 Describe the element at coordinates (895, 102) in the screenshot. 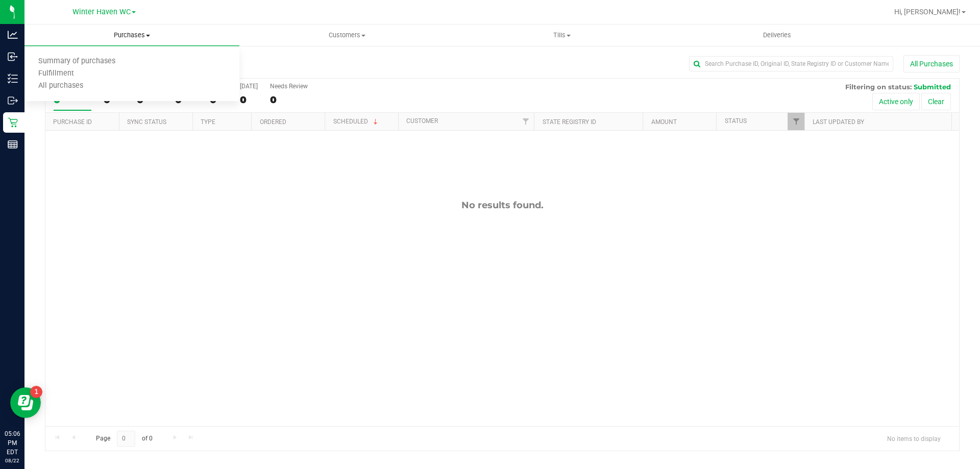

I see `button: Active only` at that location.